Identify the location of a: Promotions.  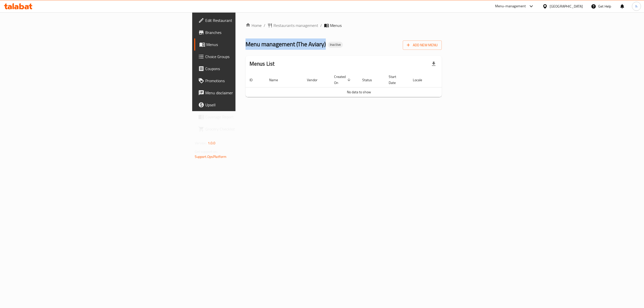
(247, 81).